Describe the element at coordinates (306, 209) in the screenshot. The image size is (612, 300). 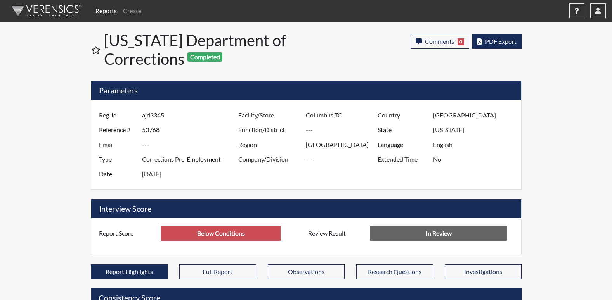
I see `h5: Interview Score` at that location.